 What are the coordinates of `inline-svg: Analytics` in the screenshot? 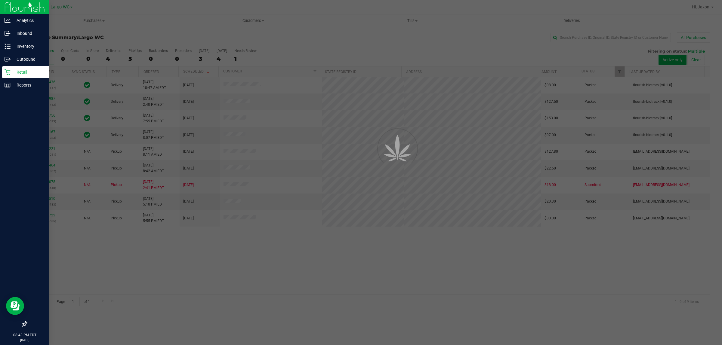 It's located at (8, 20).